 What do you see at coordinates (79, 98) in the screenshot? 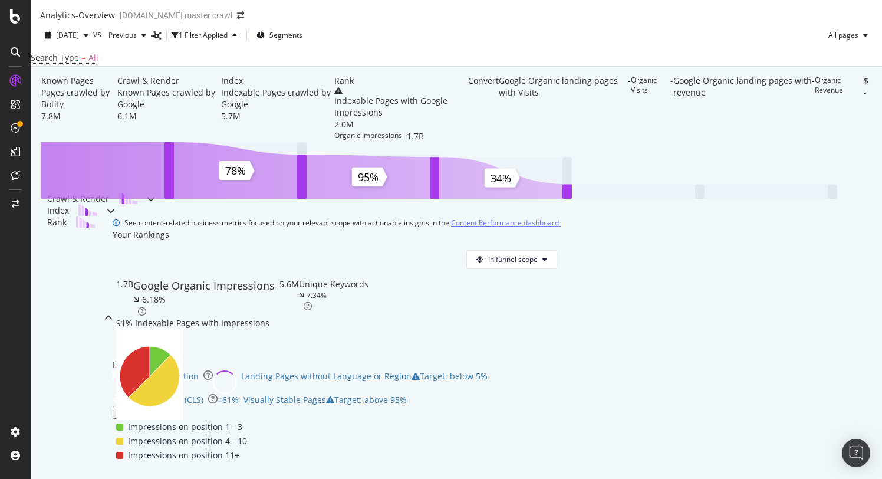
I see `div: Pages crawled by Botify` at bounding box center [79, 98].